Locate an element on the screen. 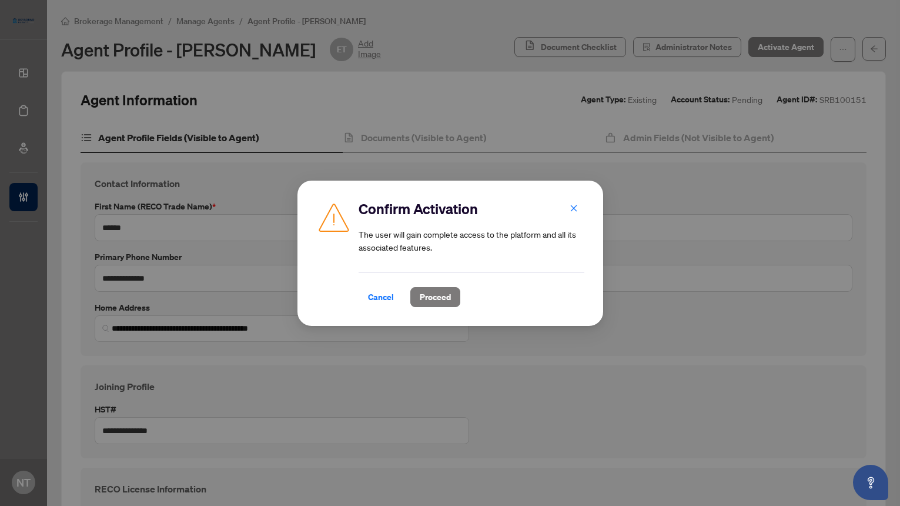 The height and width of the screenshot is (506, 900). button: Cancel is located at coordinates (381, 297).